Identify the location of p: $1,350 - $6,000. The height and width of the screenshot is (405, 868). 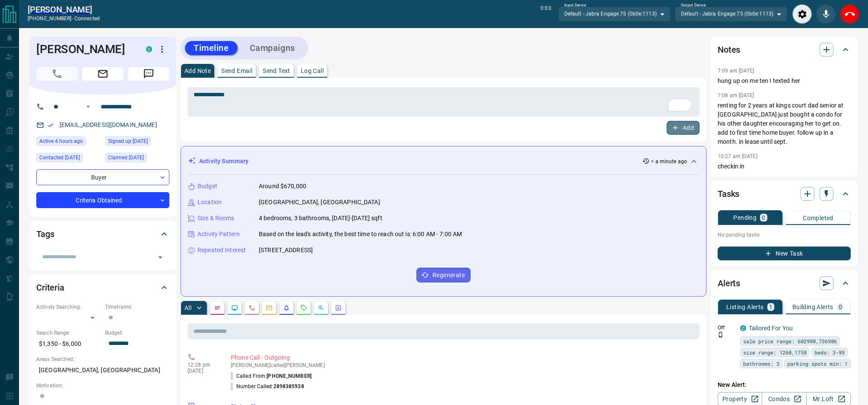
(68, 344).